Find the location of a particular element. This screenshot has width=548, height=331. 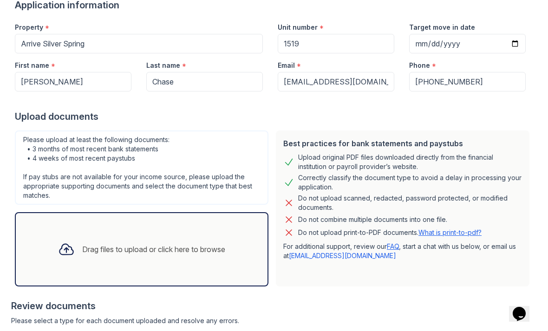

div: Upload original PDF files downloaded directly from the financial institution or payroll provider’... is located at coordinates (410, 162).